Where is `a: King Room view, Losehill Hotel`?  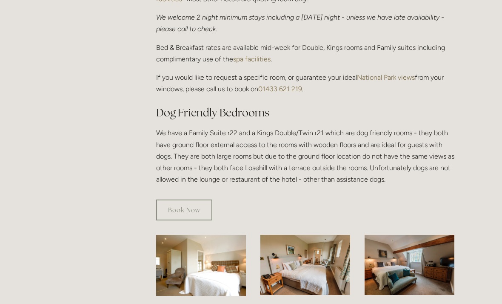 a: King Room view, Losehill Hotel is located at coordinates (305, 264).